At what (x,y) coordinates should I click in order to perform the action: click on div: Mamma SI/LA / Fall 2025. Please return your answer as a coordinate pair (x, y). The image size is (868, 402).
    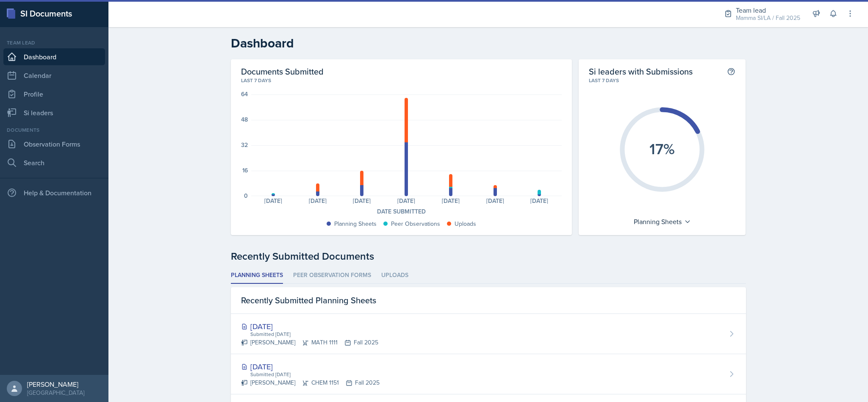
    Looking at the image, I should click on (768, 18).